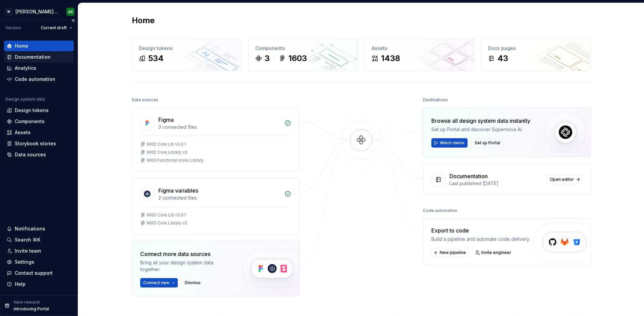 The width and height of the screenshot is (644, 316). Describe the element at coordinates (73, 20) in the screenshot. I see `button: Collapse sidebar` at that location.